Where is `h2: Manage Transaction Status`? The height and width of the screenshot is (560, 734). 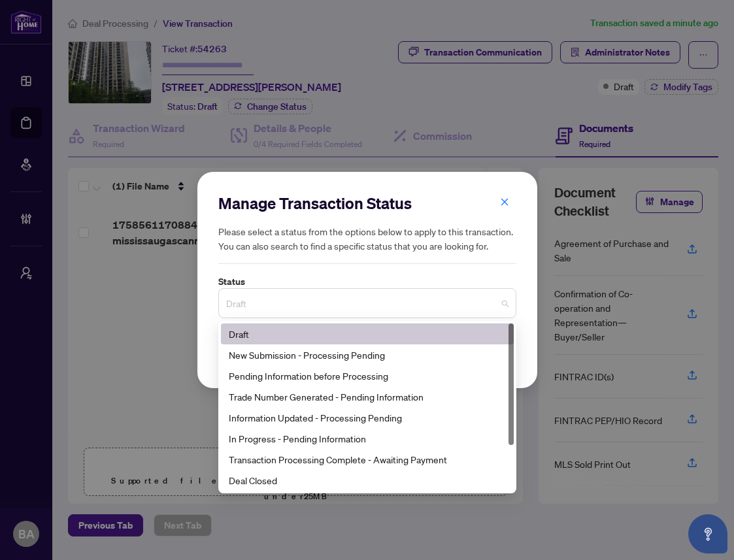 h2: Manage Transaction Status is located at coordinates (367, 203).